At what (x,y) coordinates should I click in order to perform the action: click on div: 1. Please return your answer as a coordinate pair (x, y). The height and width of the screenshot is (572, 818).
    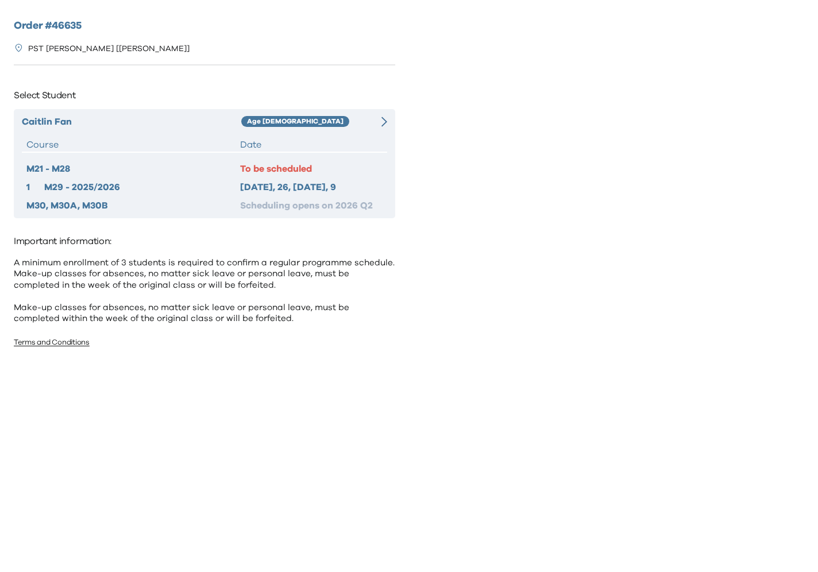
    Looking at the image, I should click on (35, 187).